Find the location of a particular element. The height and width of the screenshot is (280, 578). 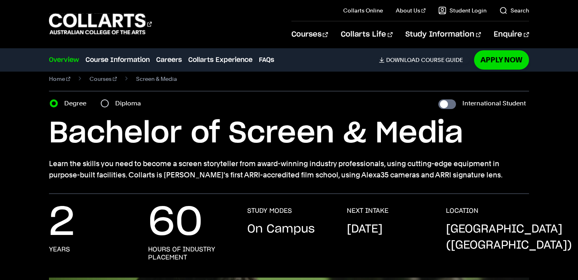

a: FAQs is located at coordinates (267, 60).